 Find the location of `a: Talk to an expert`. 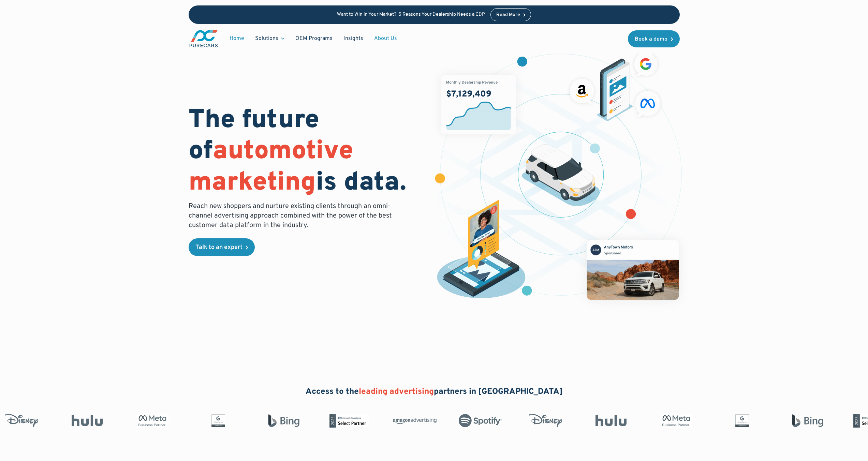

a: Talk to an expert is located at coordinates (222, 247).